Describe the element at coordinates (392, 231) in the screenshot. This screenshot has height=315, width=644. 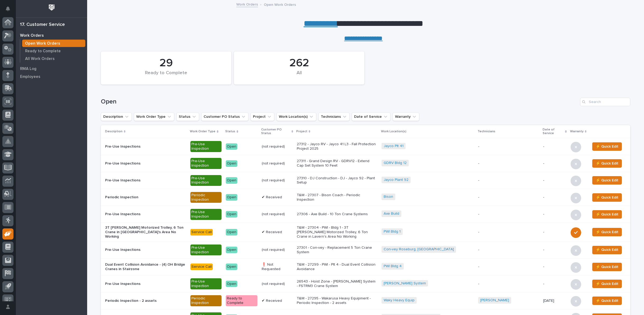
I see `a: PWI Bldg 1` at that location.